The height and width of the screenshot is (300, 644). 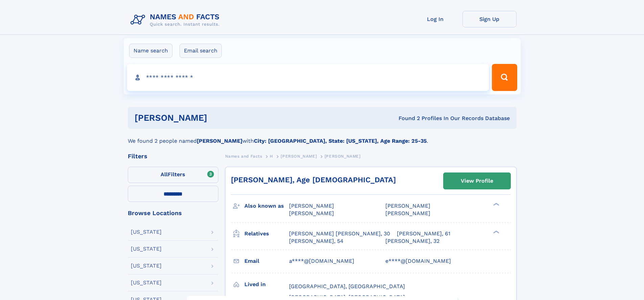 I want to click on div: Found 2 Profiles In Our Records Database, so click(x=406, y=118).